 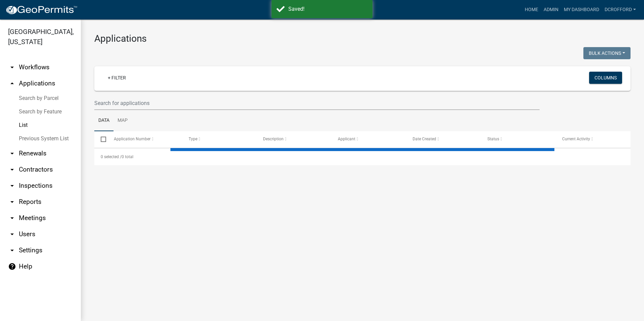 I want to click on datatable-header-cell: Application Number, so click(x=145, y=139).